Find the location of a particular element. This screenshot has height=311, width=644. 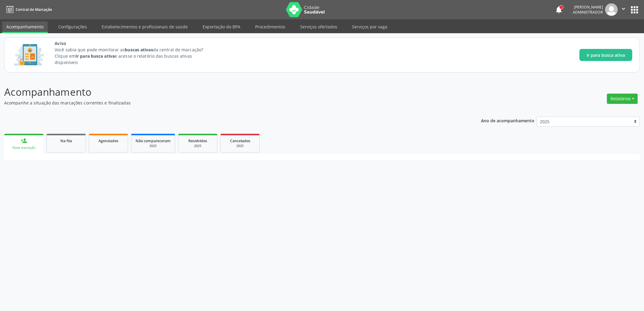

button: apps is located at coordinates (634, 10).